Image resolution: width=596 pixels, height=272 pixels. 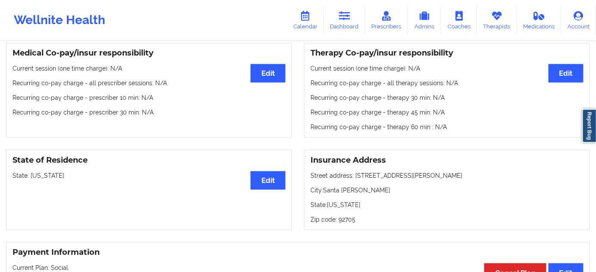 What do you see at coordinates (447, 127) in the screenshot?
I see `p: Recurring co-pay charge - therapy 60 min : N/A` at bounding box center [447, 127].